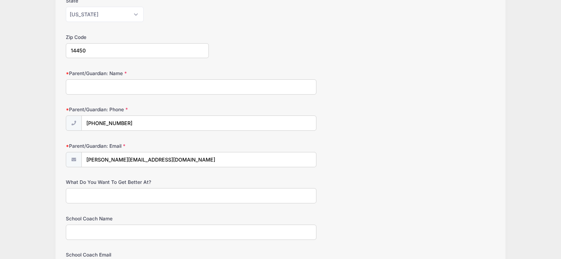 The height and width of the screenshot is (259, 561). Describe the element at coordinates (137, 109) in the screenshot. I see `label: Parent/Guardian: Phone` at that location.